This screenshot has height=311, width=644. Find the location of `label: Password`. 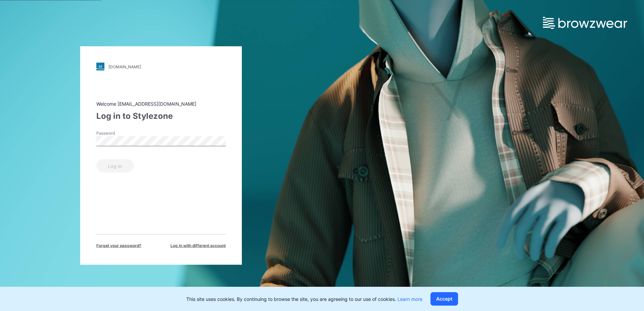

label: Password is located at coordinates (120, 134).